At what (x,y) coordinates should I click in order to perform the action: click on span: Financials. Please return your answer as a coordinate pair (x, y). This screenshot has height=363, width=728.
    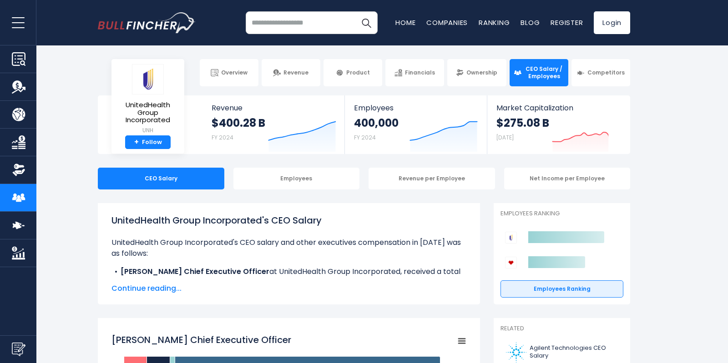
    Looking at the image, I should click on (420, 73).